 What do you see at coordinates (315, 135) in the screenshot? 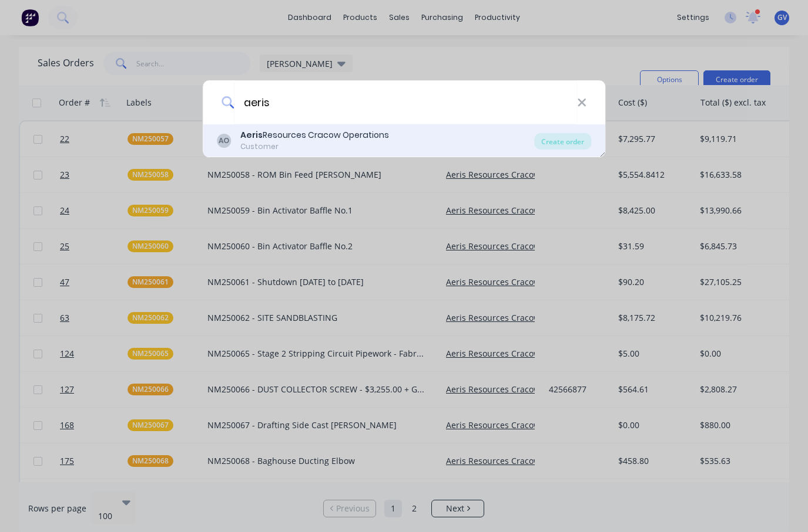
I see `div: Resources Cracow Operations` at bounding box center [315, 135].